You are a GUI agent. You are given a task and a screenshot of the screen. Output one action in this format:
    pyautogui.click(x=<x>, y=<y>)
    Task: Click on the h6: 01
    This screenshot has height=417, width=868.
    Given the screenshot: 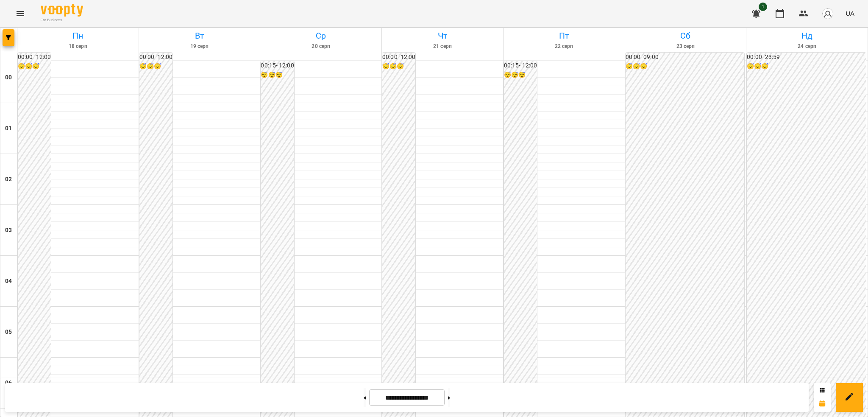 What is the action you would take?
    pyautogui.click(x=9, y=128)
    